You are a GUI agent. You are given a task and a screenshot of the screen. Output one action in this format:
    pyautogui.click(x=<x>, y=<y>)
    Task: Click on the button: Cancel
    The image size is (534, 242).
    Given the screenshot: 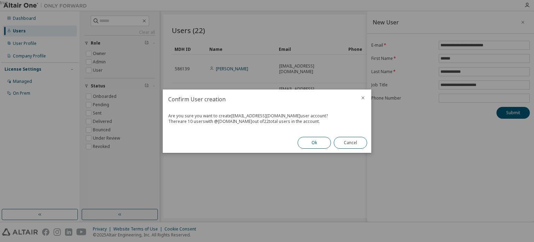 What is the action you would take?
    pyautogui.click(x=351, y=143)
    